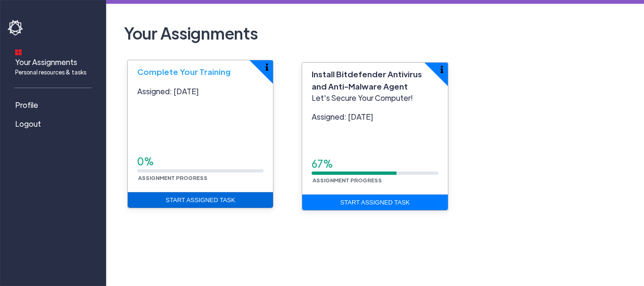 This screenshot has width=644, height=286. Describe the element at coordinates (200, 162) in the screenshot. I see `div: 0%` at that location.